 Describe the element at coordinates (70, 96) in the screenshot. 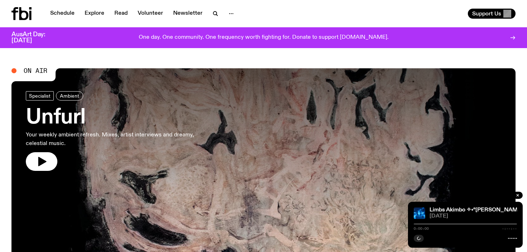

I see `a: Ambient` at that location.